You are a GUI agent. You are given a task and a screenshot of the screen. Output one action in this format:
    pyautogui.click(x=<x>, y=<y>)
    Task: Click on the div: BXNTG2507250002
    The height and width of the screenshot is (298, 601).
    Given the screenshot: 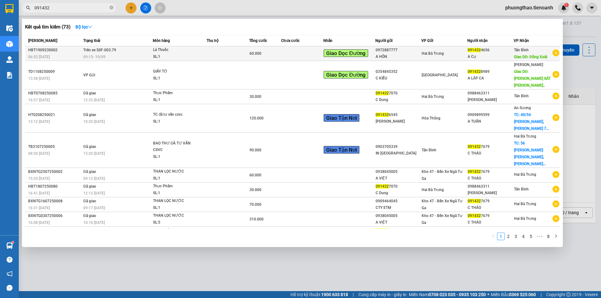 What is the action you would take?
    pyautogui.click(x=55, y=172)
    